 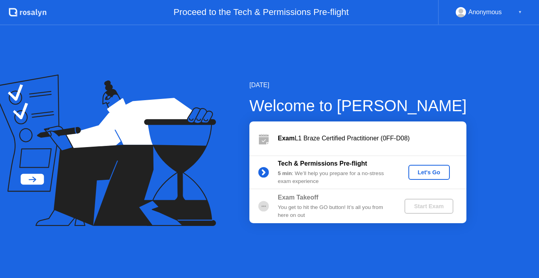 I want to click on div: You get to hit the GO button! It’s all you from here on out, so click(x=335, y=212).